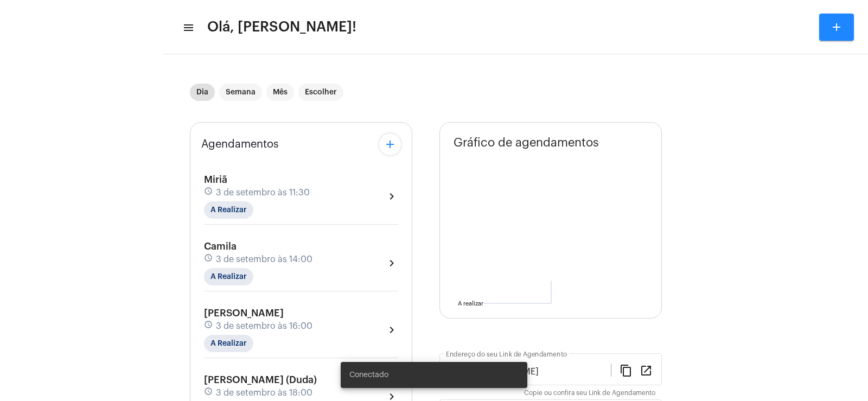 The width and height of the screenshot is (868, 401). I want to click on mat-chip: Mês, so click(280, 92).